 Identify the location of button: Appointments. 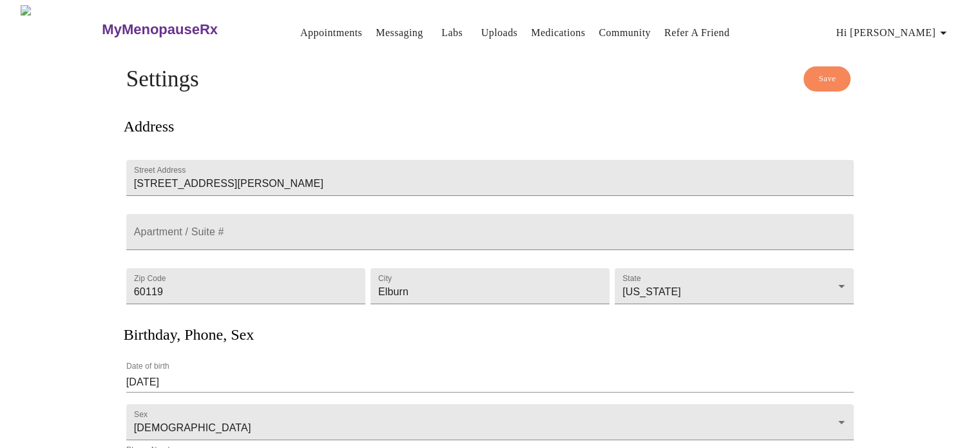
(331, 33).